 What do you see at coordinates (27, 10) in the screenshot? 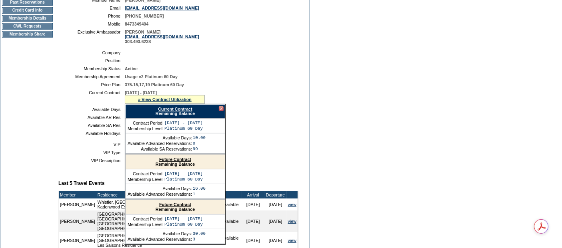
I see `td: Credit Card Info` at bounding box center [27, 10].